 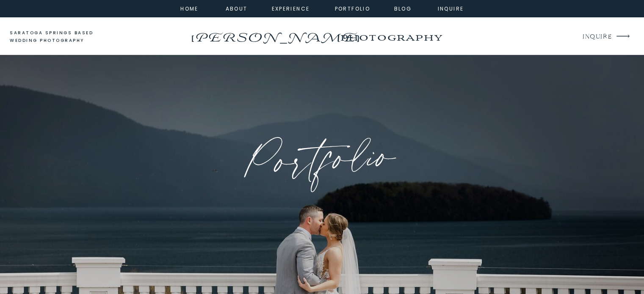 I want to click on p: photography, so click(x=391, y=37).